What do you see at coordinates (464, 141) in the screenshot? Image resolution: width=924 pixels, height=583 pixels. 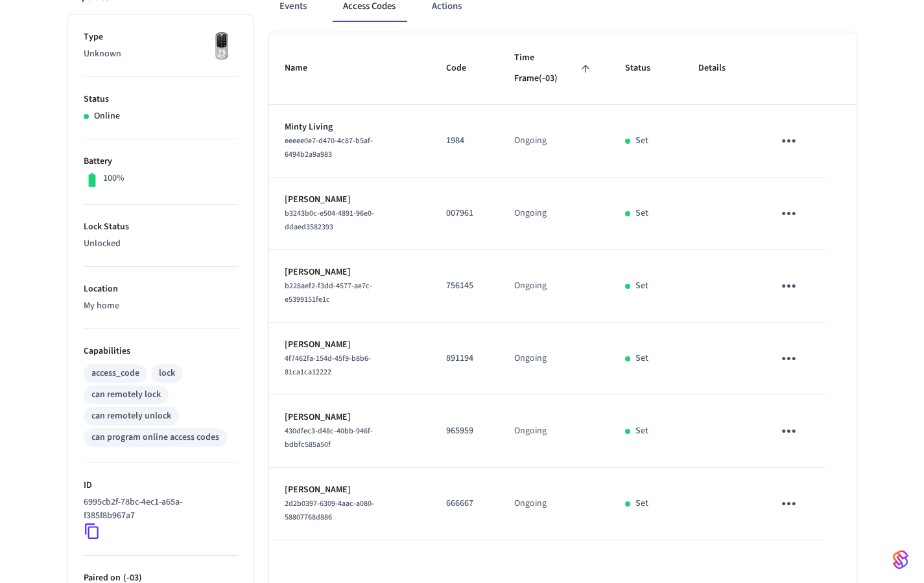 I see `p: 1984` at bounding box center [464, 141].